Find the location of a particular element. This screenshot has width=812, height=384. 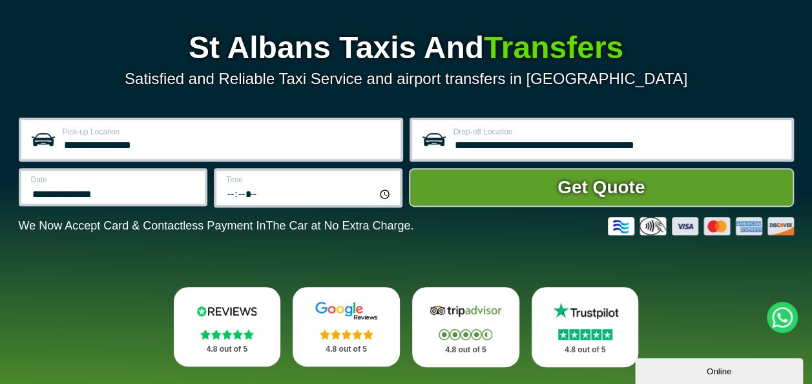

span: Transfers is located at coordinates (553, 47).